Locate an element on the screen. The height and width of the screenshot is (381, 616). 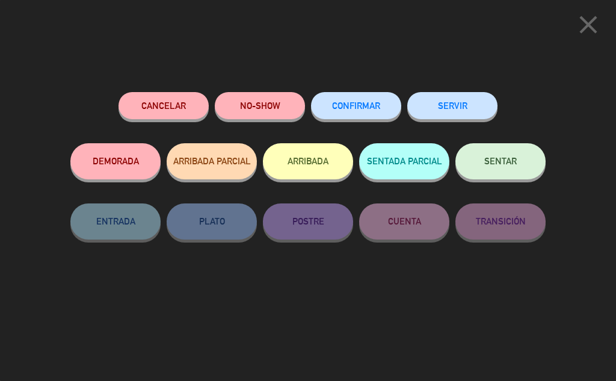
span: ARRIBADA PARCIAL is located at coordinates (212, 161).